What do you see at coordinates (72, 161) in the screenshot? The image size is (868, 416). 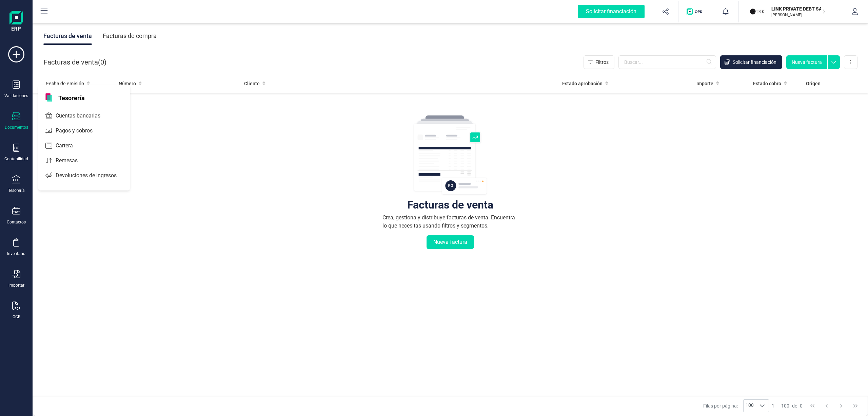 I see `span: Remesas` at bounding box center [72, 161].